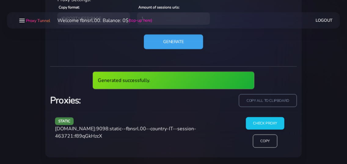  Describe the element at coordinates (174, 42) in the screenshot. I see `button: Generate` at that location.